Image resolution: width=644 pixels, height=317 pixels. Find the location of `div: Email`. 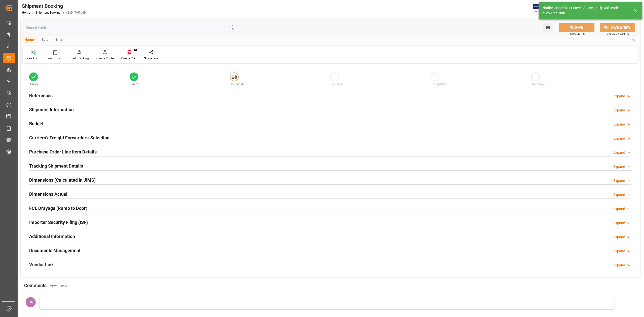

div: Email is located at coordinates (60, 40).